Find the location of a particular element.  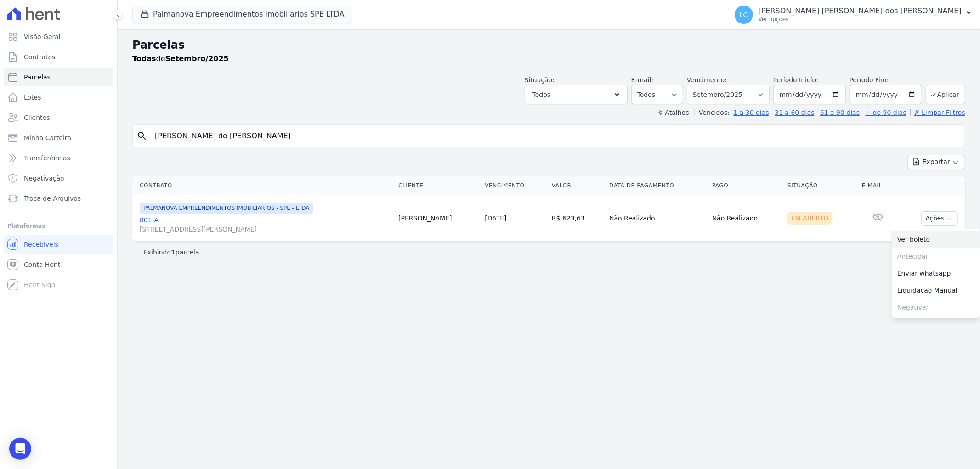

th: Cliente is located at coordinates (438, 185).